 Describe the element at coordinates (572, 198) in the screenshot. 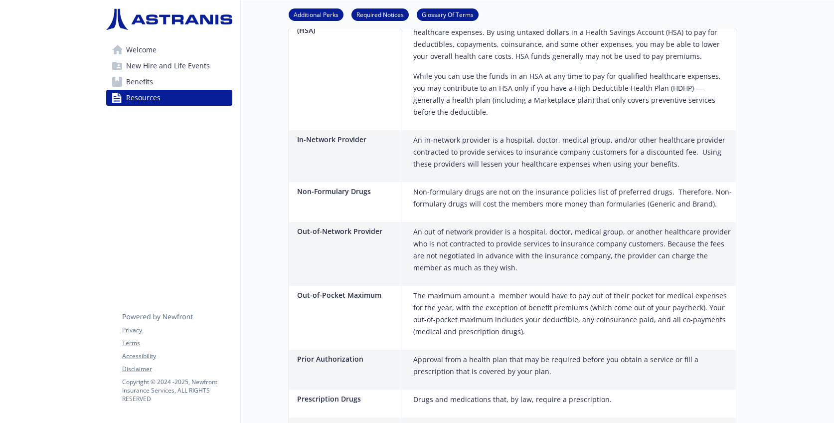

I see `p: Non-formulary drugs are not on the insurance policies list of preferred drugs. Therefore, Non-for...` at that location.